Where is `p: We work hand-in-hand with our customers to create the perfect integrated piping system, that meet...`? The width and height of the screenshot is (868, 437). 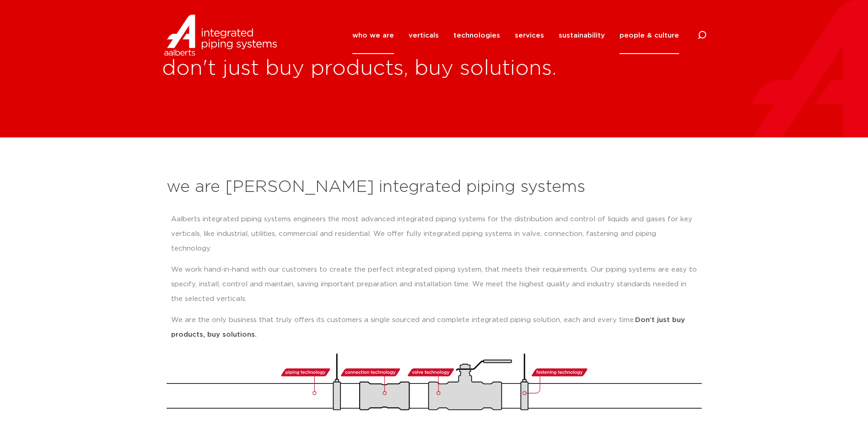 p: We work hand-in-hand with our customers to create the perfect integrated piping system, that meet... is located at coordinates (434, 284).